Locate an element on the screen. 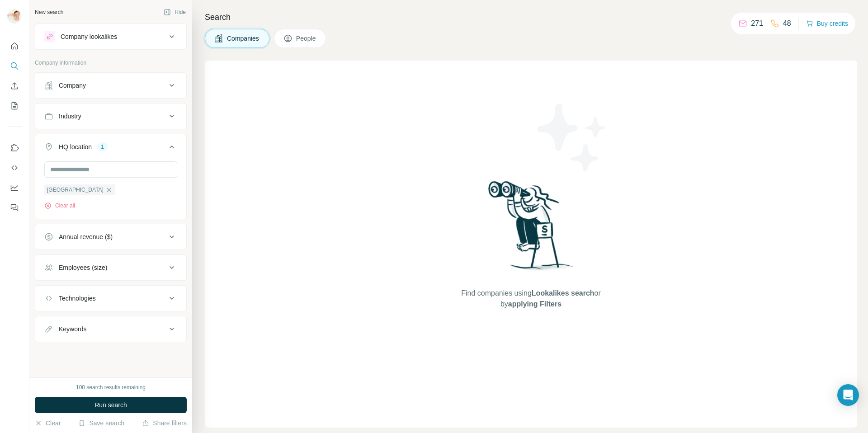 This screenshot has height=433, width=868. img: Surfe Illustration - Woman searching with binoculars is located at coordinates (531, 229).